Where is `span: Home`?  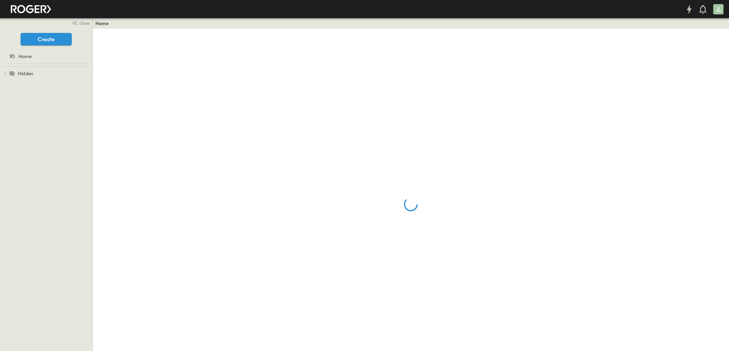
span: Home is located at coordinates (25, 56).